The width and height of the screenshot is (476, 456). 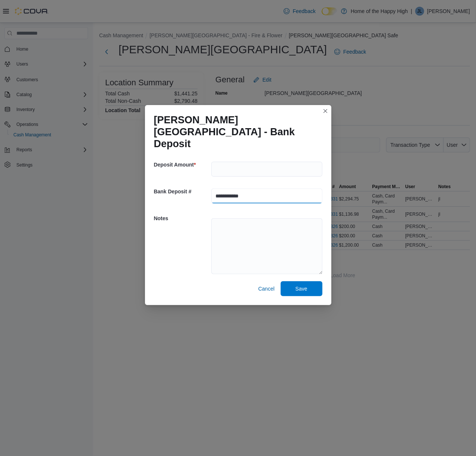 I want to click on button: Save, so click(x=301, y=289).